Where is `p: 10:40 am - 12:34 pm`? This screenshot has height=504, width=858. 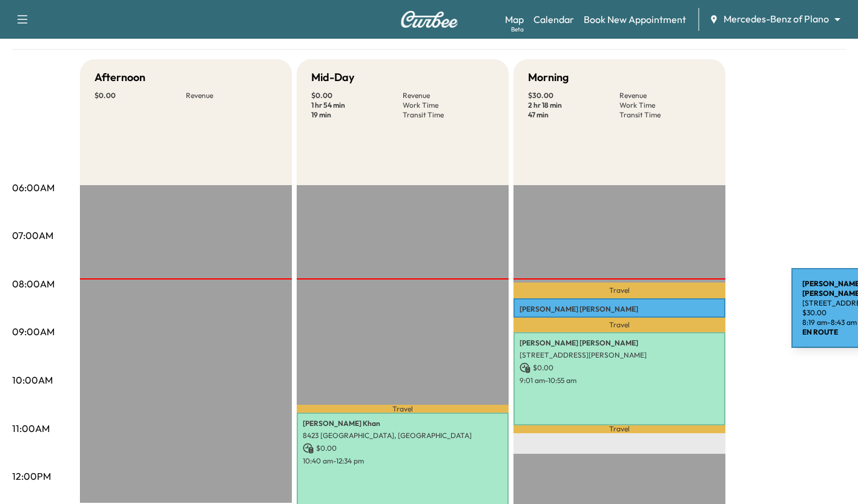
p: 10:40 am - 12:34 pm is located at coordinates (403, 461).